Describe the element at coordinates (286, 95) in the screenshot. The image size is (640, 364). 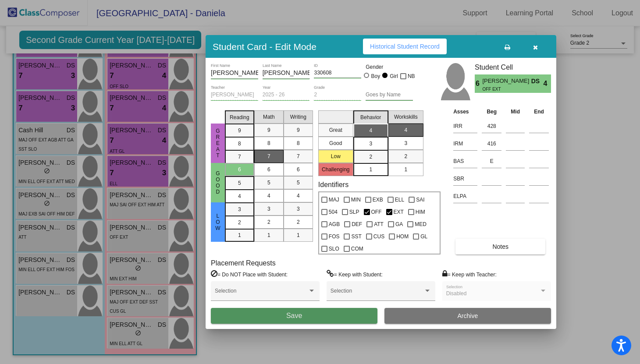
I see `input: year` at that location.